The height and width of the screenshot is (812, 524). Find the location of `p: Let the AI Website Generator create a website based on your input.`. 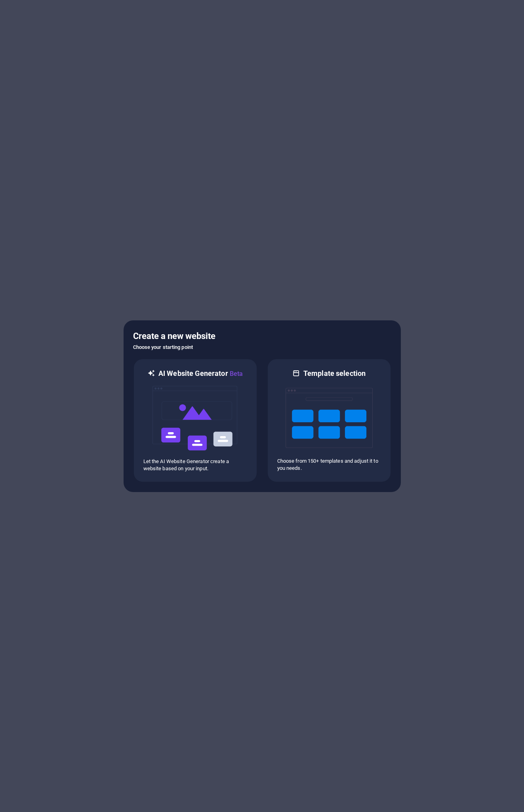

p: Let the AI Website Generator create a website based on your input. is located at coordinates (195, 465).